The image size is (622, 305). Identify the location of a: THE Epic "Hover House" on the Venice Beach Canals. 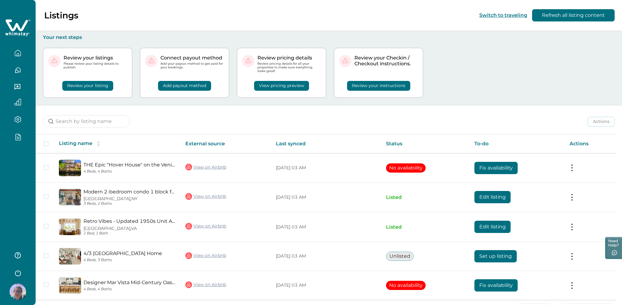
(130, 165).